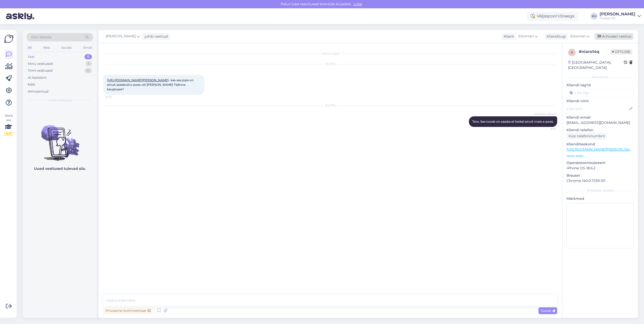 This screenshot has height=324, width=644. Describe the element at coordinates (601, 180) in the screenshot. I see `p: Chrome 140.0.7339.101` at that location.